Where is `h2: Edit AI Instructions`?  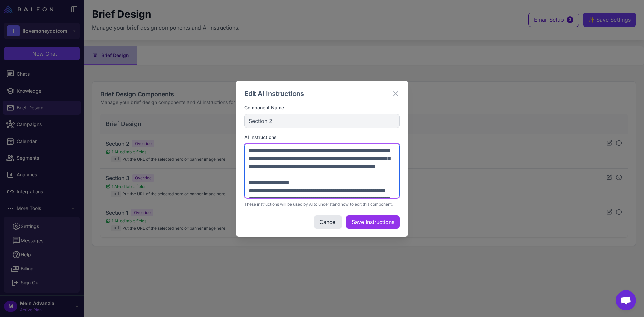 h2: Edit AI Instructions is located at coordinates (274, 93).